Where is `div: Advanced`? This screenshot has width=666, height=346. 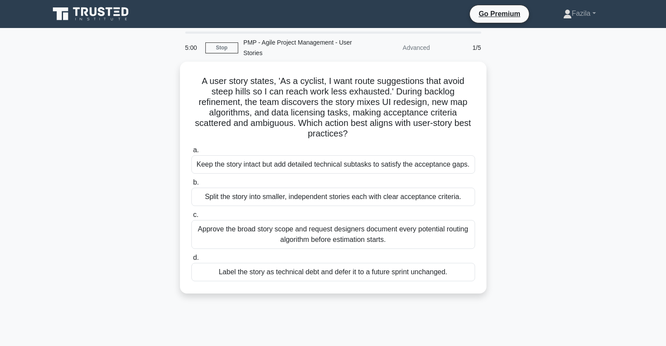
div: Advanced is located at coordinates (397, 48).